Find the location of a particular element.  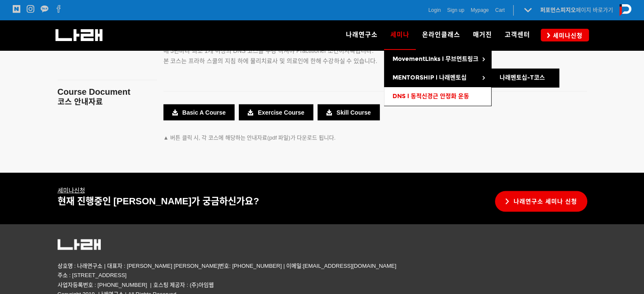

a: 고객센터 is located at coordinates (517, 35).